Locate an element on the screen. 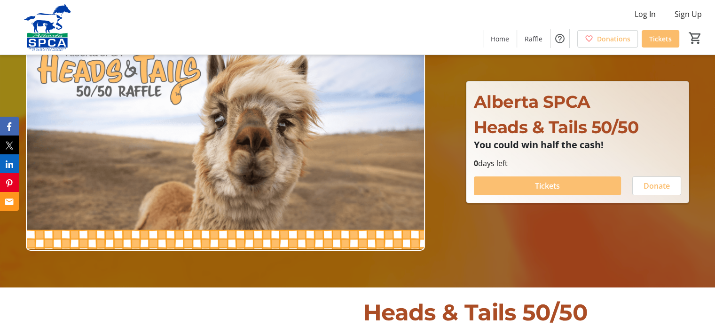 Image resolution: width=715 pixels, height=327 pixels. button: Cart is located at coordinates (695, 38).